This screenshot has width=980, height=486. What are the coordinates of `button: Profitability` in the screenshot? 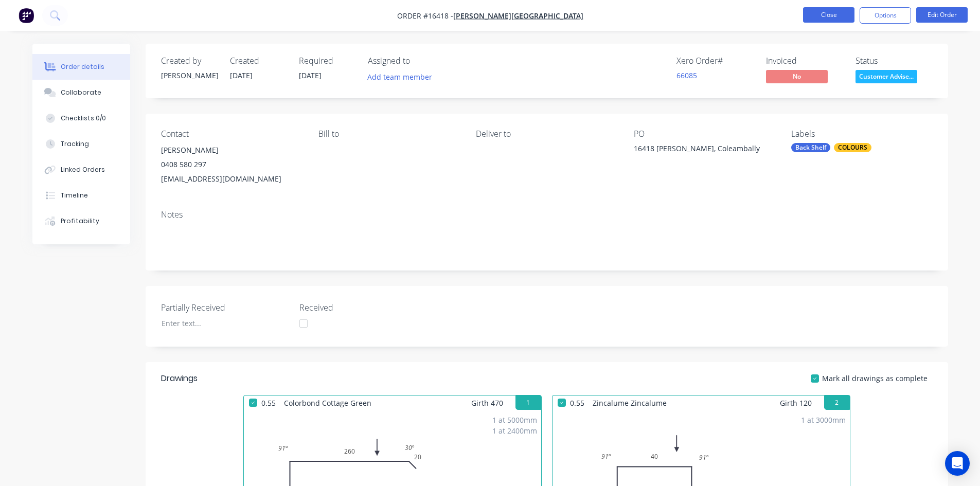 It's located at (81, 221).